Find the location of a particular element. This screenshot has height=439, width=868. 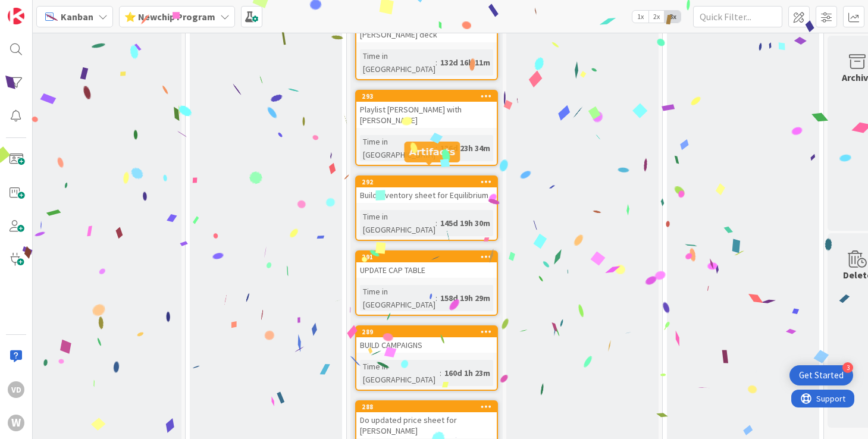

div: W is located at coordinates (16, 423).